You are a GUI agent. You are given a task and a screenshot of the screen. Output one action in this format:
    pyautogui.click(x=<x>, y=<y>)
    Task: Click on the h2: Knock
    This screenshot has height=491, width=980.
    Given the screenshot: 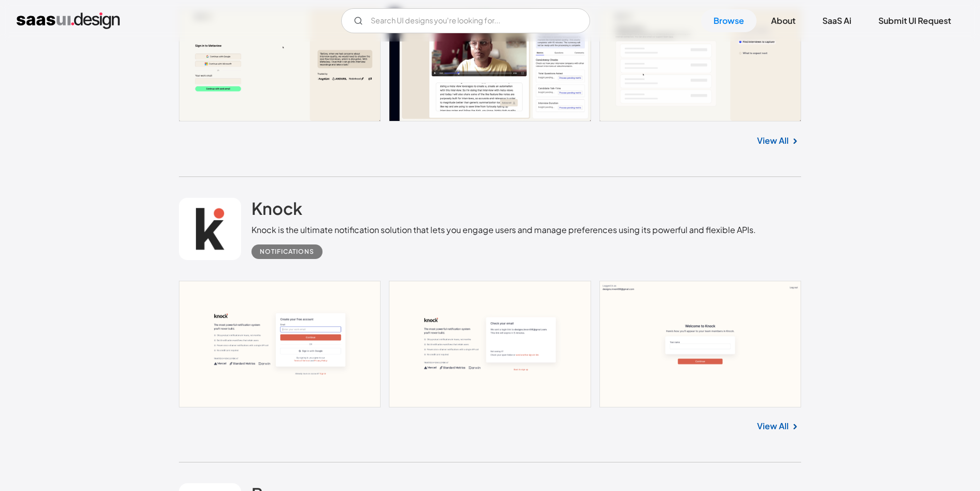 What is the action you would take?
    pyautogui.click(x=277, y=208)
    